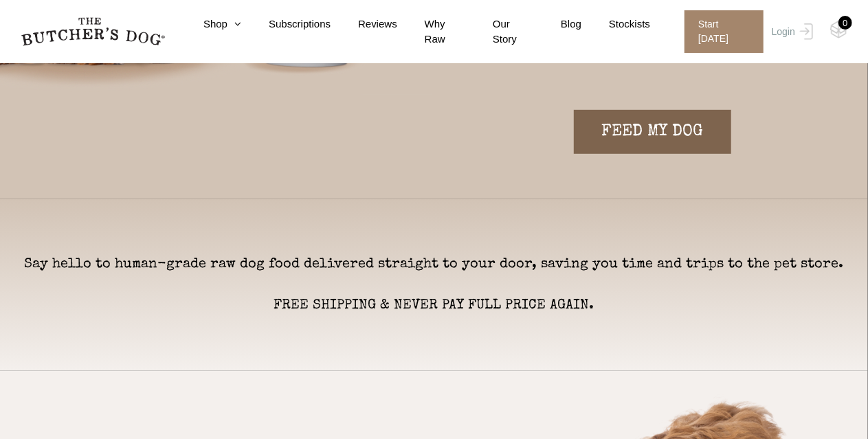 This screenshot has height=439, width=868. Describe the element at coordinates (791, 31) in the screenshot. I see `a: Login` at that location.